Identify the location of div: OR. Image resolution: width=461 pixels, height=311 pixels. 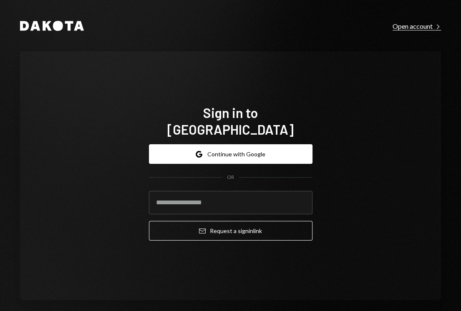
(230, 177).